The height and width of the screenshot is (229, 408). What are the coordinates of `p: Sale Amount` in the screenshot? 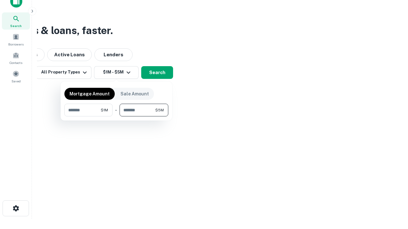 It's located at (134, 94).